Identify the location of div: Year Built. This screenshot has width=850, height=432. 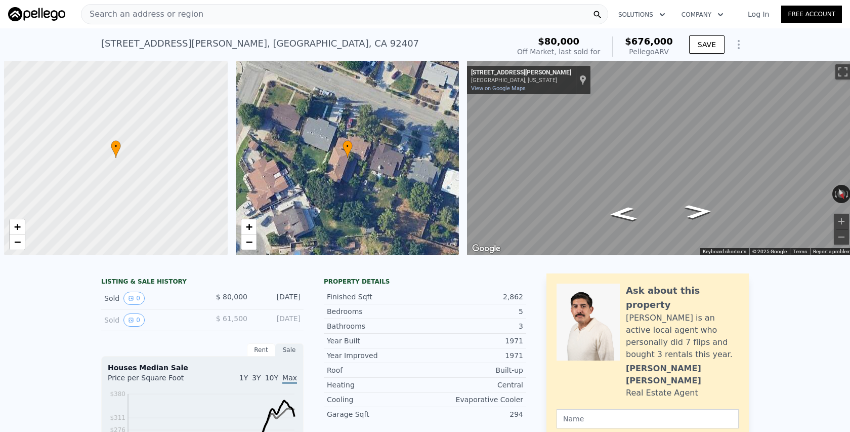
(376, 341).